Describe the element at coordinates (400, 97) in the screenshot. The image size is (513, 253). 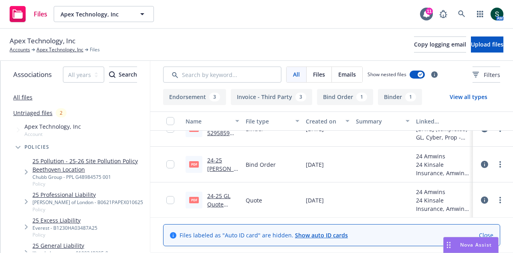
I see `button: Binder` at that location.